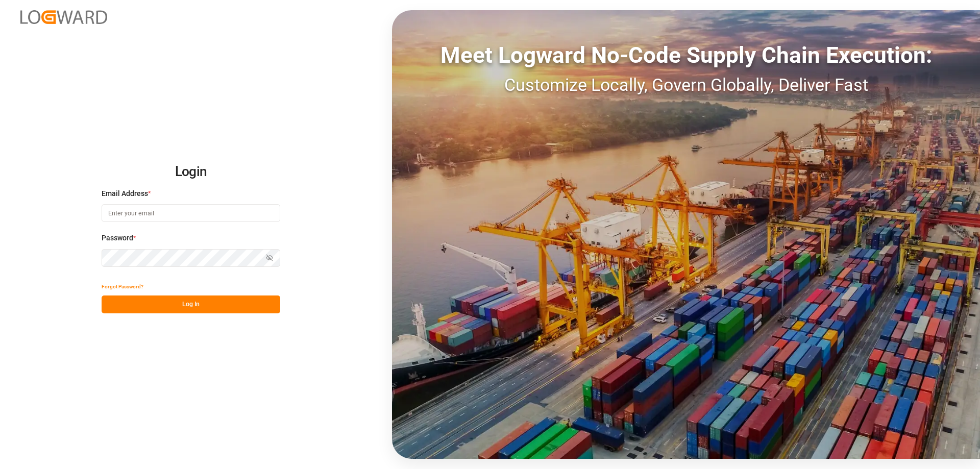 Image resolution: width=980 pixels, height=469 pixels. I want to click on h2: Login, so click(191, 172).